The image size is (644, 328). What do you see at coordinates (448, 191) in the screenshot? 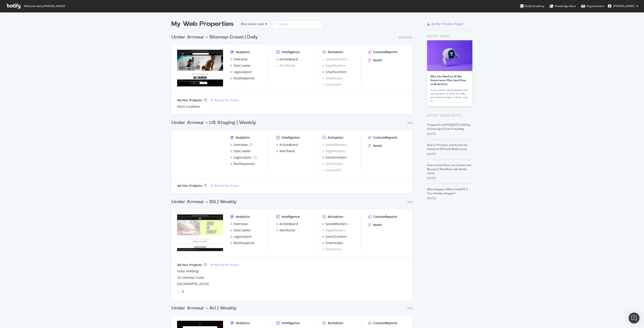
I see `a: What Happens When ChatGPT Is Your Holiday Shopper?` at bounding box center [448, 191].